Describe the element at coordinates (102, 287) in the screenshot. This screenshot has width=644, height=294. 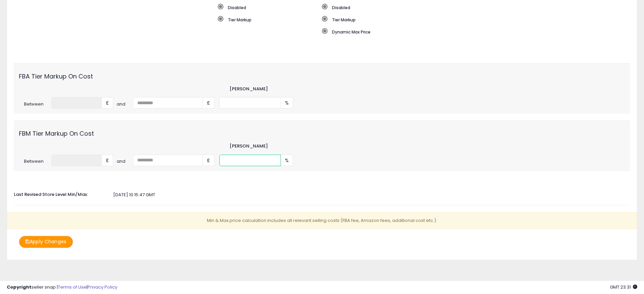
I see `a: Privacy Policy` at that location.